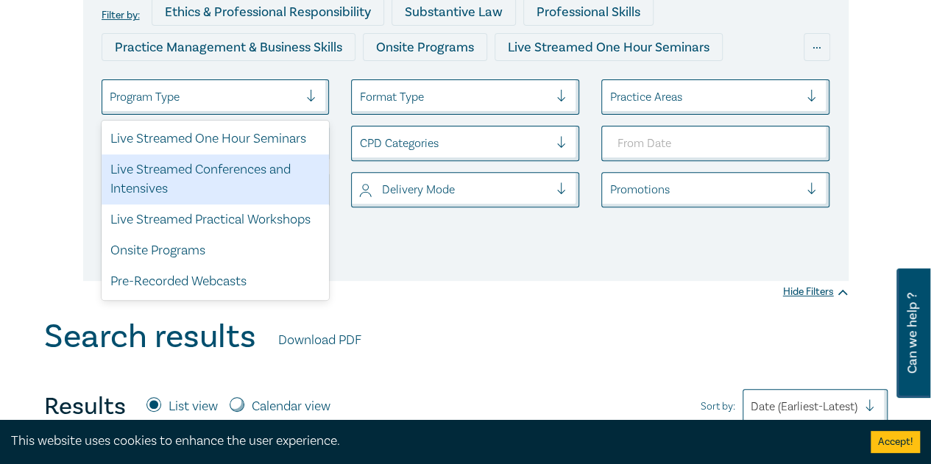  What do you see at coordinates (228, 47) in the screenshot?
I see `div: Practice Management & Business Skills` at bounding box center [228, 47].